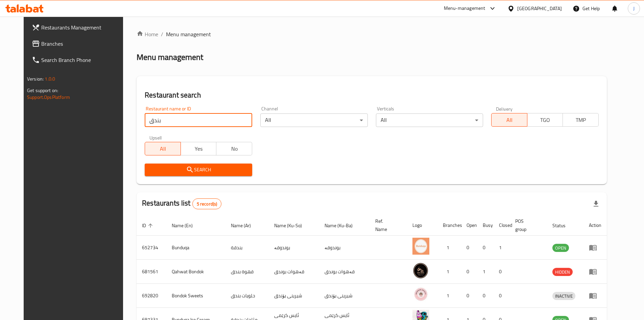 The width and height of the screenshot is (644, 320). Describe the element at coordinates (35, 79) in the screenshot. I see `span: Version:` at that location.